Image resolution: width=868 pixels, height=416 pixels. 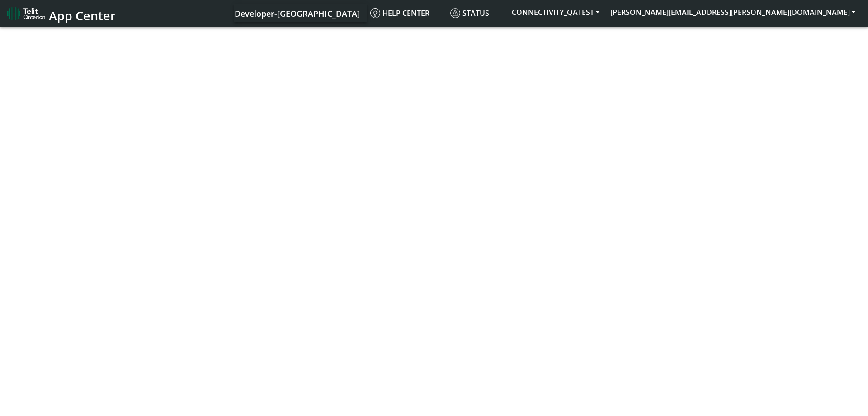 What do you see at coordinates (26, 13) in the screenshot?
I see `img: logo-telit-cinterion-gw-new.png` at bounding box center [26, 13].